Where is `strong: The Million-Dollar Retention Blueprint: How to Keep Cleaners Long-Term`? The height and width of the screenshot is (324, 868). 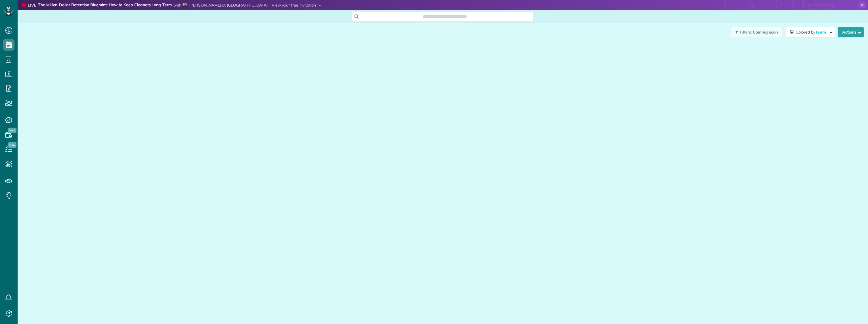 strong: The Million-Dollar Retention Blueprint: How to Keep Cleaners Long-Term is located at coordinates (105, 5).